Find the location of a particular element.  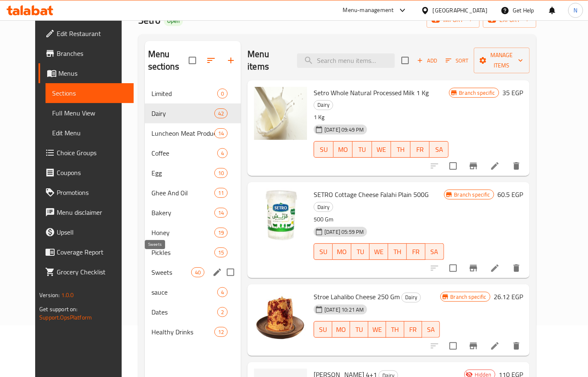

span: import is located at coordinates (453, 20).